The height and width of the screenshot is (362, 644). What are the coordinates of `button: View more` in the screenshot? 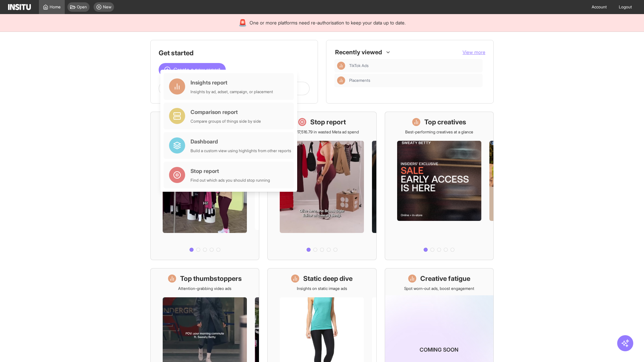 It's located at (474, 52).